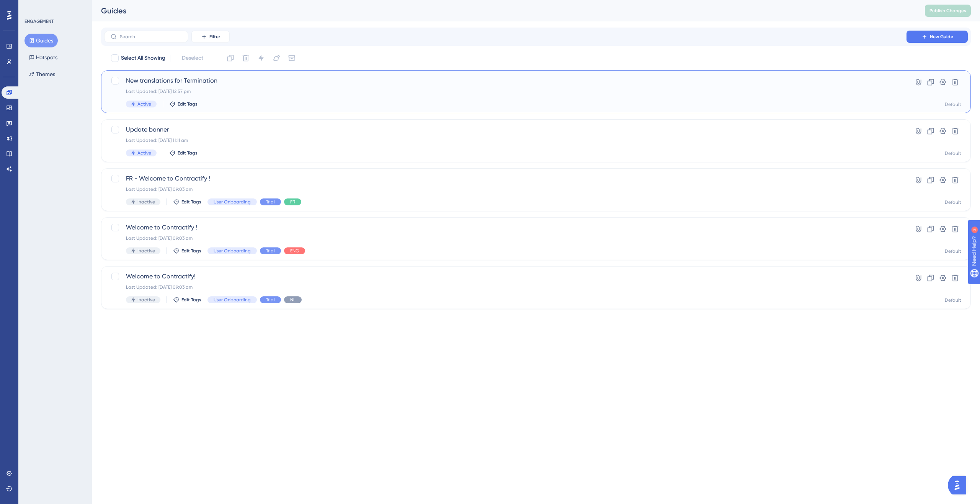 This screenshot has height=504, width=980. I want to click on button: Hotspots, so click(43, 57).